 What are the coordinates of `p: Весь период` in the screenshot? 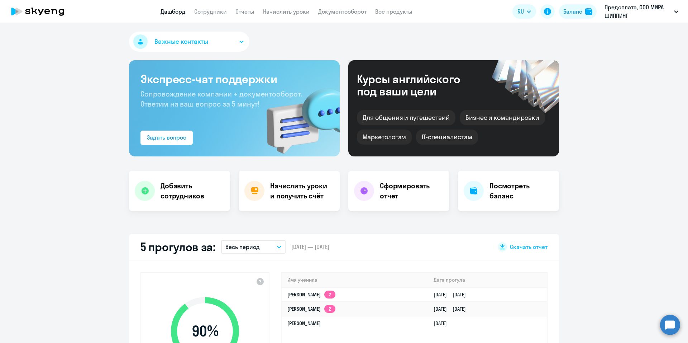 It's located at (243, 247).